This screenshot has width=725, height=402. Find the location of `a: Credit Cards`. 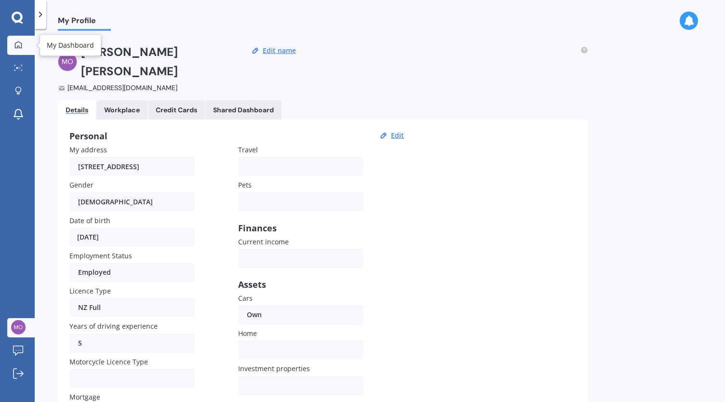

a: Credit Cards is located at coordinates (176, 110).